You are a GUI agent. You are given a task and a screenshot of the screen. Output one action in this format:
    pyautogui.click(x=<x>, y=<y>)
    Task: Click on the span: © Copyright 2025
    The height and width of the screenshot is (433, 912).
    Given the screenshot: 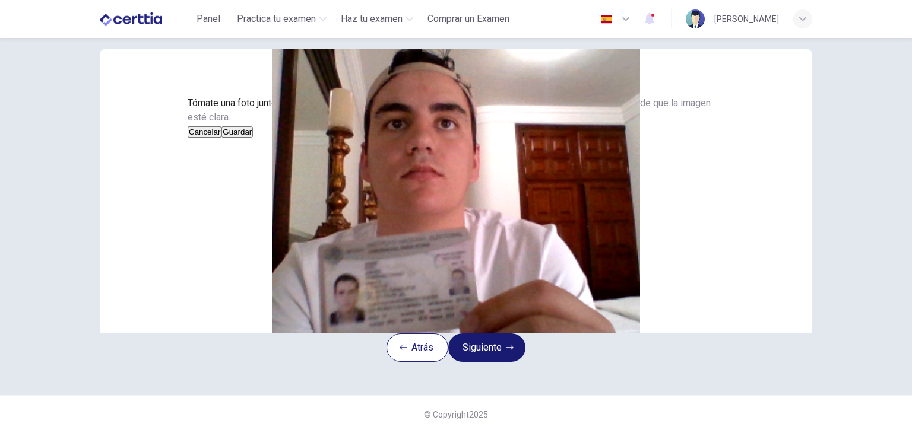 What is the action you would take?
    pyautogui.click(x=456, y=415)
    